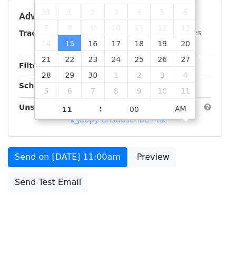 The image size is (230, 278). I want to click on span: September 22, 2025, so click(69, 59).